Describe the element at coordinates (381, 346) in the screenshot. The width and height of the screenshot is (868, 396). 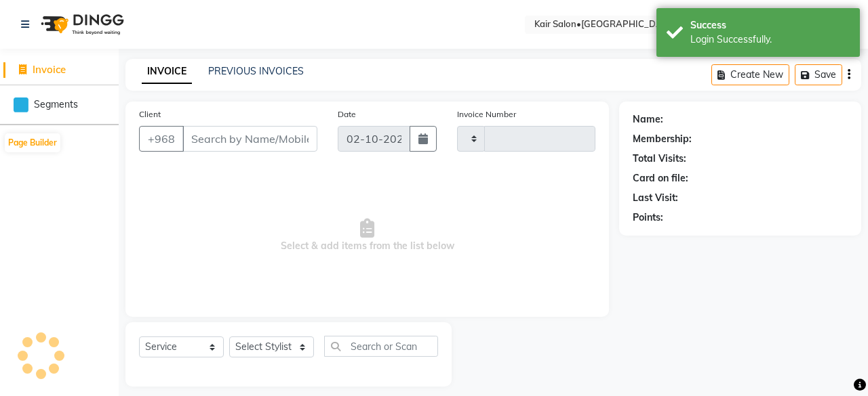
I see `input: Search or Scan` at that location.